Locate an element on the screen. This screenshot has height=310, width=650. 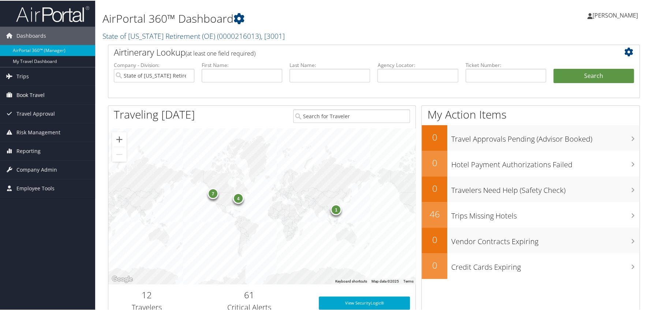
div: 7 is located at coordinates (213, 193).